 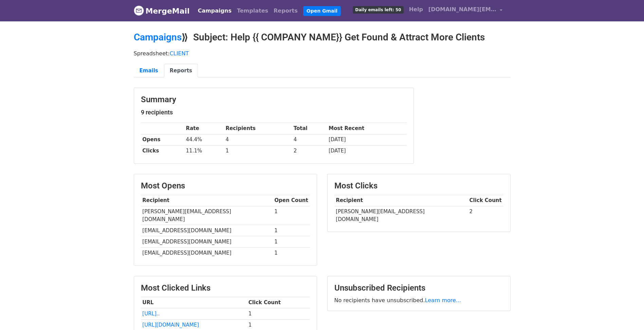 What do you see at coordinates (377, 10) in the screenshot?
I see `span: Daily emails left: 50` at bounding box center [377, 10].